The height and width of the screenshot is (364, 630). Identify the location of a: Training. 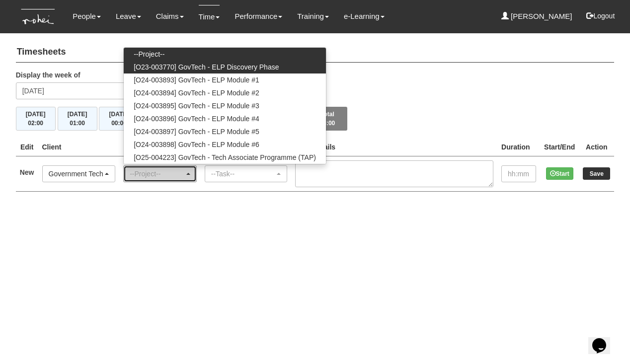
(313, 17).